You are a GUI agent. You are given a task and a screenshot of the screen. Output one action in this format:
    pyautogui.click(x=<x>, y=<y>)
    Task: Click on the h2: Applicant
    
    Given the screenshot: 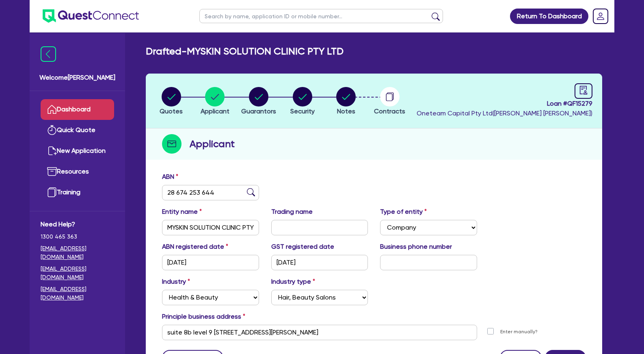 What is the action you would take?
    pyautogui.click(x=212, y=144)
    